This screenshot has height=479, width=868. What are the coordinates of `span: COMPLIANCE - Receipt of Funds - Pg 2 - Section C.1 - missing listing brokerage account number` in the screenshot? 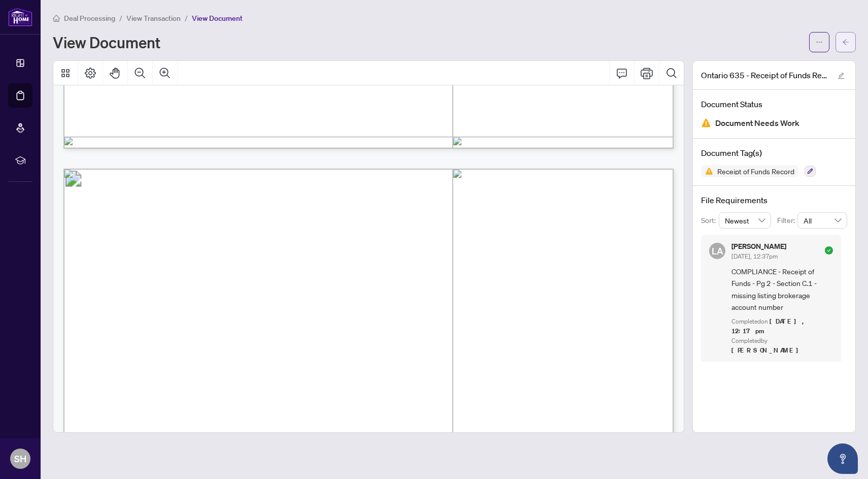 It's located at (782, 289).